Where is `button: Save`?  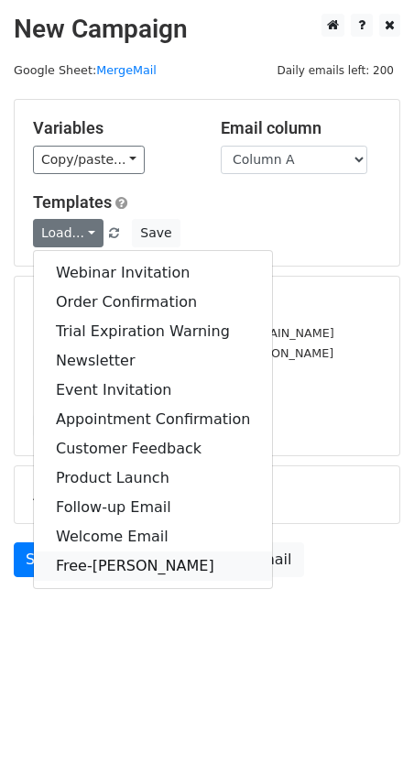
button: Save is located at coordinates (156, 233).